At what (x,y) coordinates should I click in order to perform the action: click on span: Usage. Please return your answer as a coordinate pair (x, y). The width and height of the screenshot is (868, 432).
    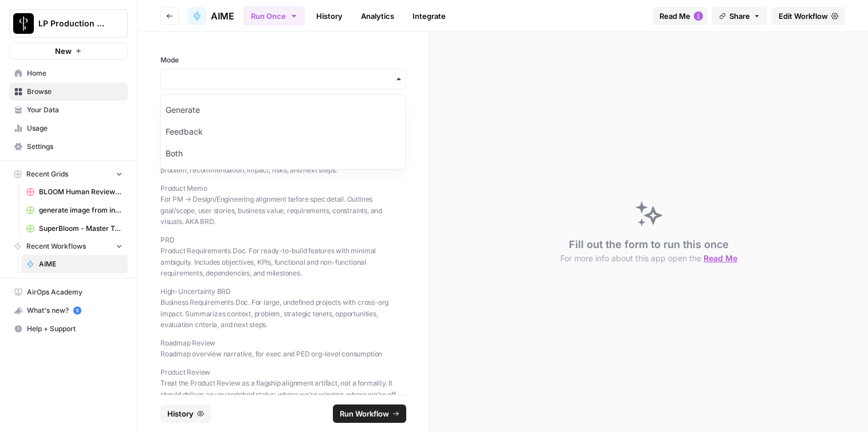
    Looking at the image, I should click on (75, 129).